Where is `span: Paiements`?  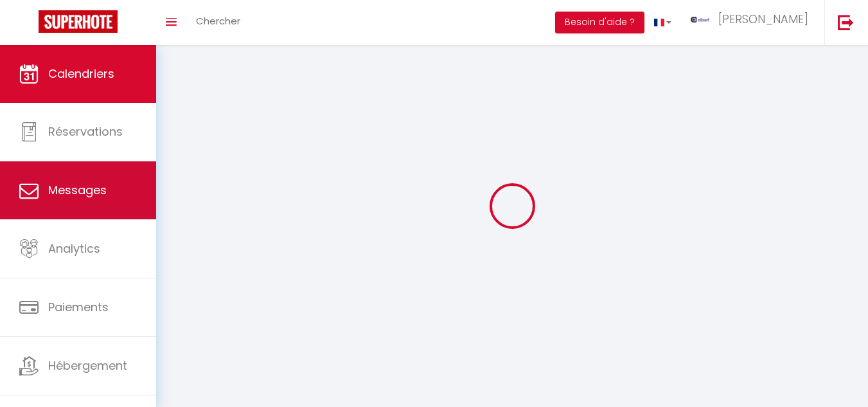
span: Paiements is located at coordinates (78, 307).